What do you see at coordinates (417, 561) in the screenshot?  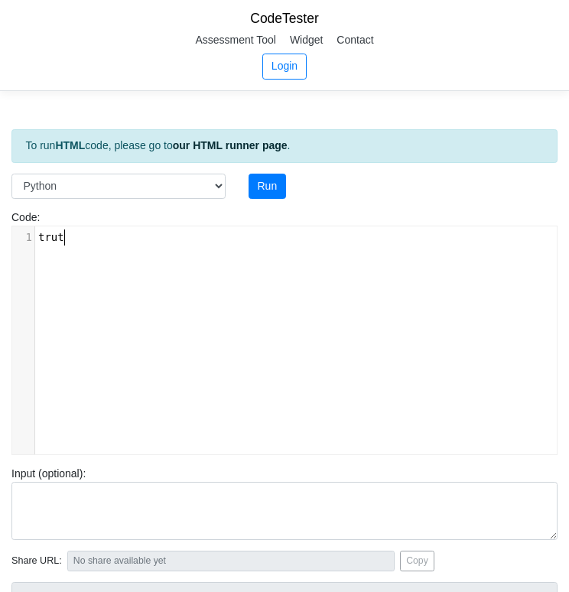 I see `button: Copy` at bounding box center [417, 561].